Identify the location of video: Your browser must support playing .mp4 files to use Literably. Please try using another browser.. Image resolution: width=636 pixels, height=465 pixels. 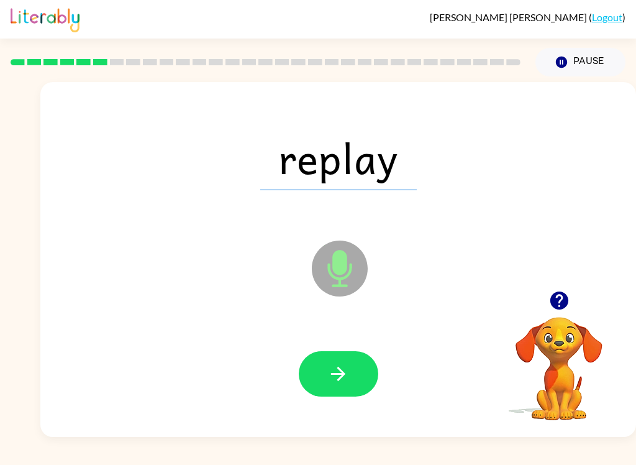
(559, 360).